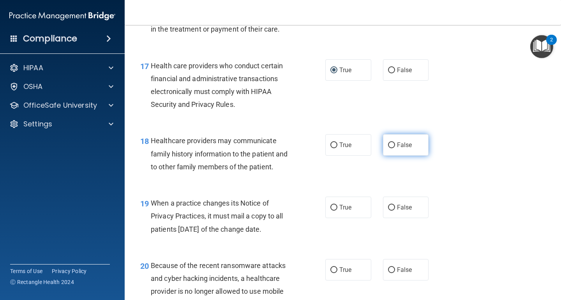  What do you see at coordinates (33, 68) in the screenshot?
I see `p: HIPAA` at bounding box center [33, 68].